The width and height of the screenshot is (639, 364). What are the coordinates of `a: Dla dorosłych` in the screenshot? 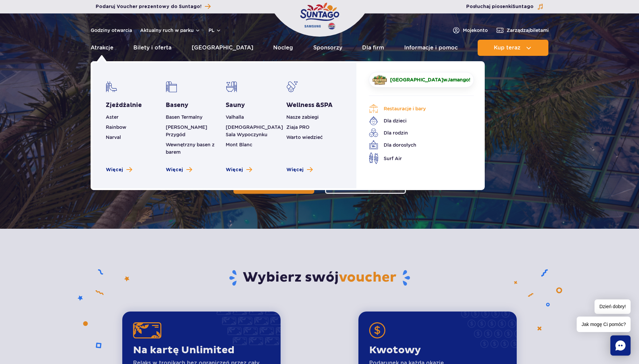 It's located at (416, 145).